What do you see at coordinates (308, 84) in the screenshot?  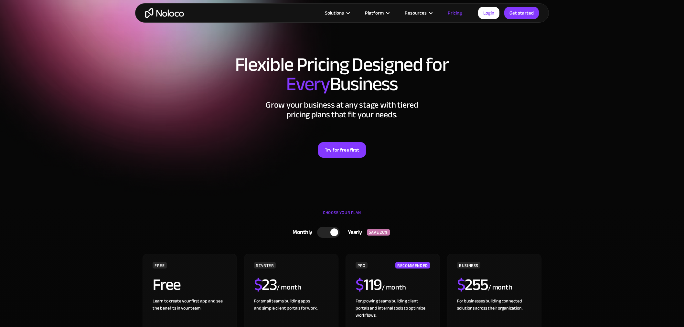 I see `span: Every` at bounding box center [308, 84].